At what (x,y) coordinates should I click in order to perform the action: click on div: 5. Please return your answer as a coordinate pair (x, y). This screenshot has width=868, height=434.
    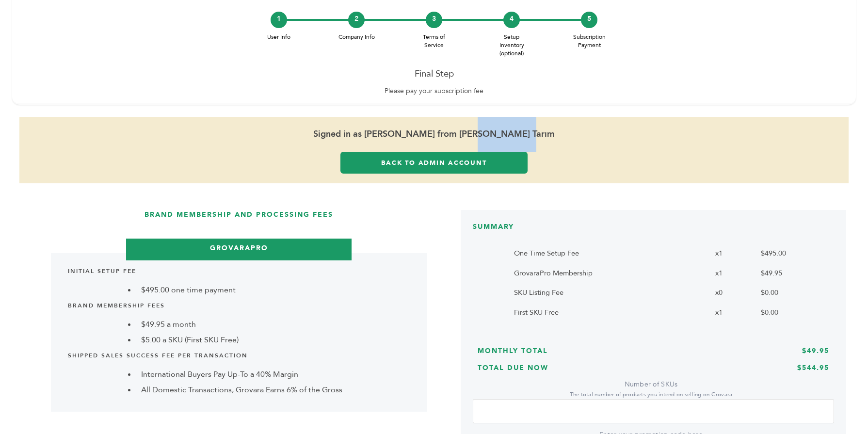
    Looking at the image, I should click on (589, 20).